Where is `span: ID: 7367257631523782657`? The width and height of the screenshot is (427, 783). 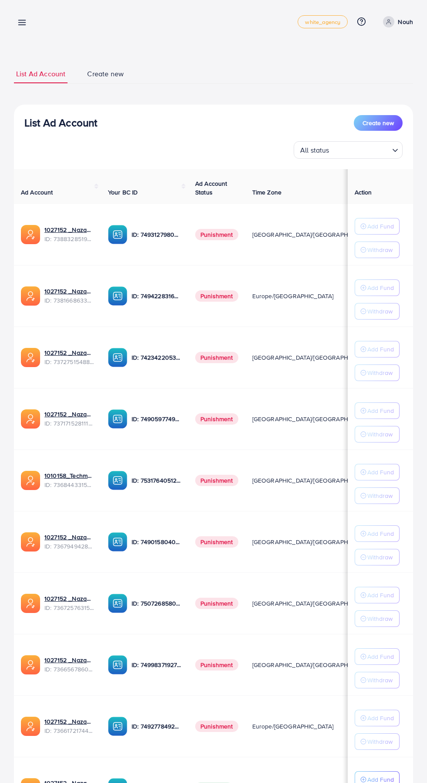
span: ID: 7367257631523782657 is located at coordinates (69, 608).